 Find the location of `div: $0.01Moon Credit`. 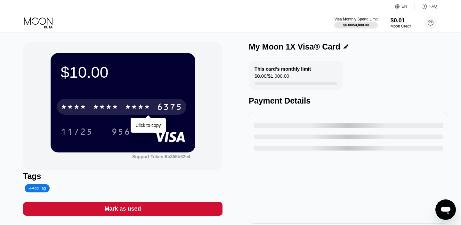

div: $0.01Moon Credit is located at coordinates (401, 23).